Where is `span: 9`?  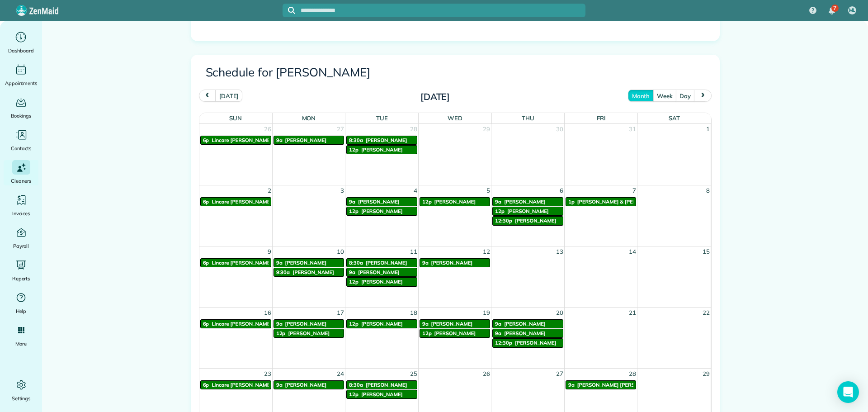 span: 9 is located at coordinates (270, 252).